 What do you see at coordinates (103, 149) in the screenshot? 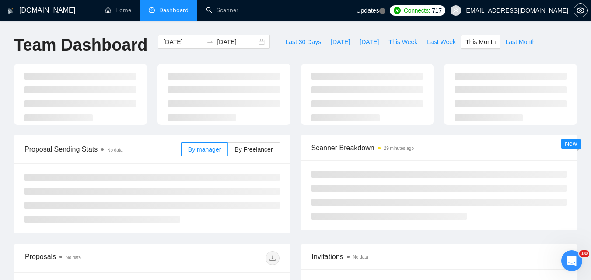
I see `span: Proposal Sending Stats` at bounding box center [103, 149].